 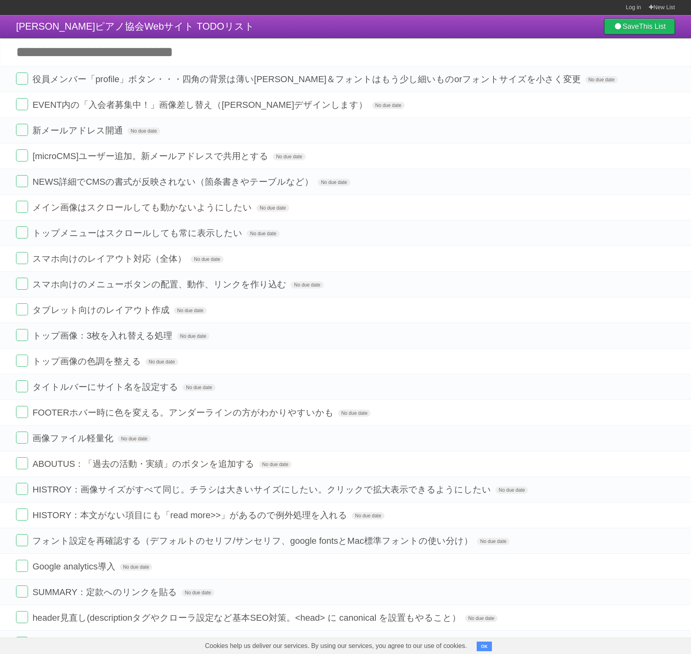 I want to click on button: OK, so click(x=485, y=646).